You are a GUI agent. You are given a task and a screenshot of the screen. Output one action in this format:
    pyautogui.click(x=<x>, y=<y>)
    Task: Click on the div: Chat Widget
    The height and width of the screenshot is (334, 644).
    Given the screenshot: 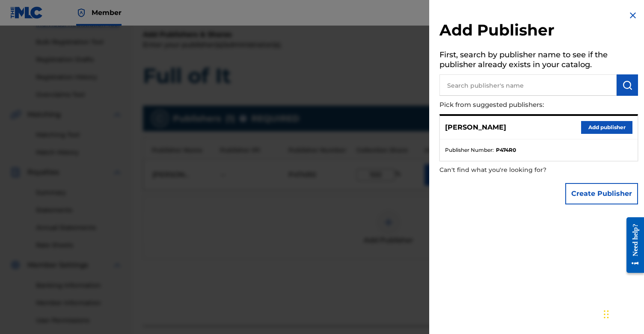 What is the action you would take?
    pyautogui.click(x=623, y=314)
    